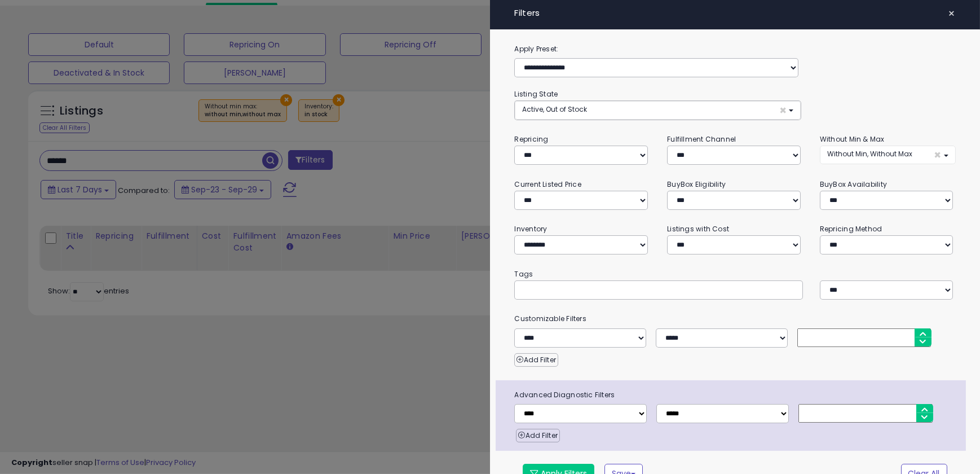 The image size is (980, 474). I want to click on button: Active, Out of Stock ×, so click(658, 110).